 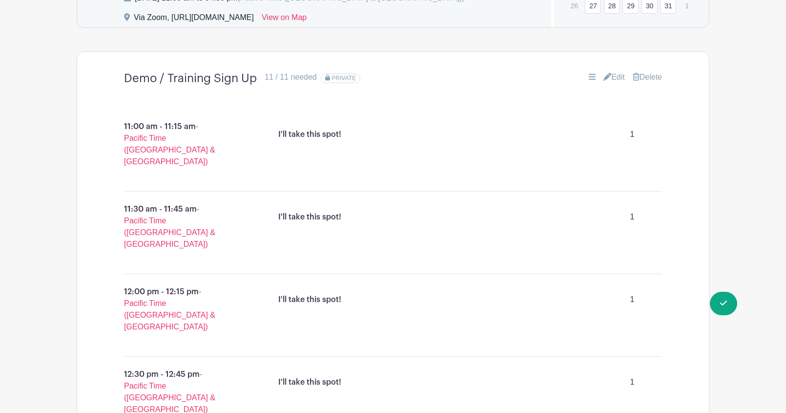 What do you see at coordinates (190, 78) in the screenshot?
I see `h4: Demo / Training Sign Up` at bounding box center [190, 78].